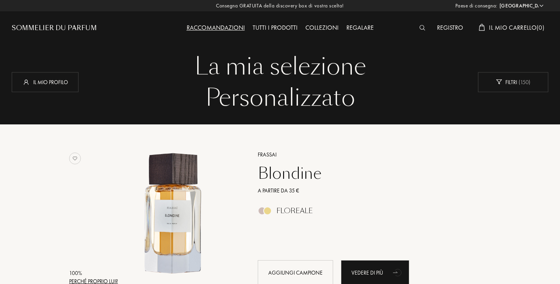 Image resolution: width=560 pixels, height=284 pixels. Describe the element at coordinates (423, 28) in the screenshot. I see `img: search_icn_white.svg` at that location.